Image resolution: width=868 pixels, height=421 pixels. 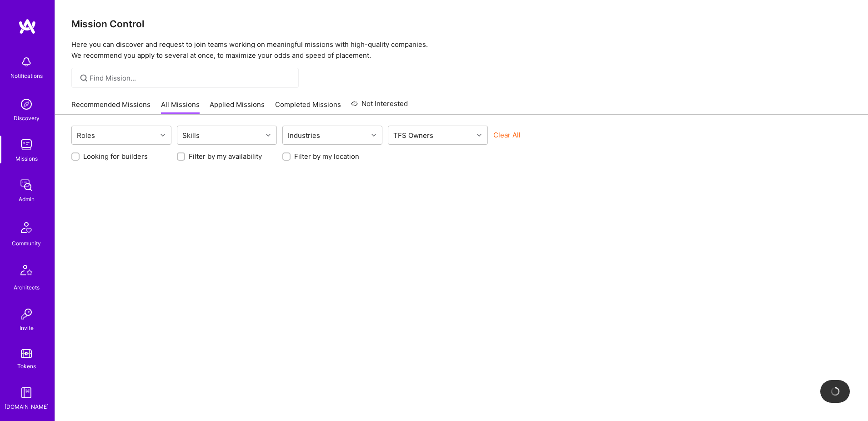 I want to click on a: Applied Missions, so click(x=237, y=107).